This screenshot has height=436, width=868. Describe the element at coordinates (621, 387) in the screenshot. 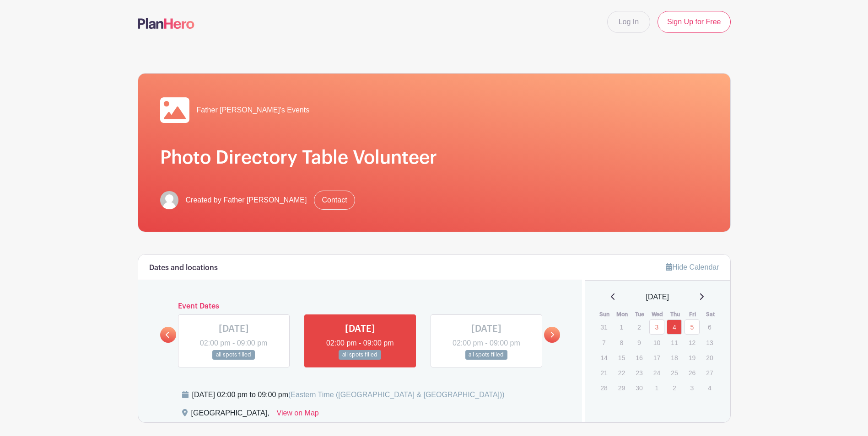

I see `p: 29` at that location.